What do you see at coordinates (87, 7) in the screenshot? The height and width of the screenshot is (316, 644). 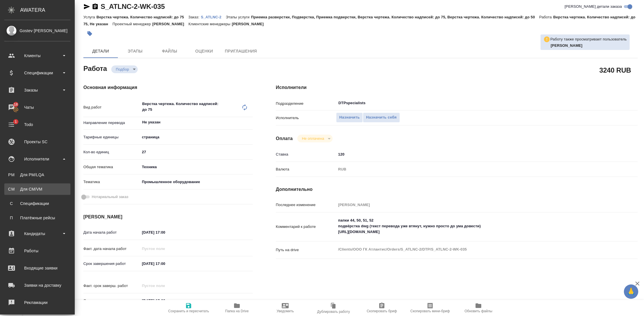 I see `button: Скопировать ссылку для ЯМессенджера` at bounding box center [87, 7].